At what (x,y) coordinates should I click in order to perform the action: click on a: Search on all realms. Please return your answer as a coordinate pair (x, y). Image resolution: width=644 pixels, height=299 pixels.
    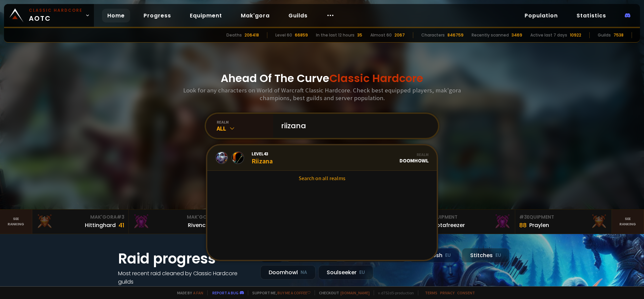
    Looking at the image, I should click on (322, 178).